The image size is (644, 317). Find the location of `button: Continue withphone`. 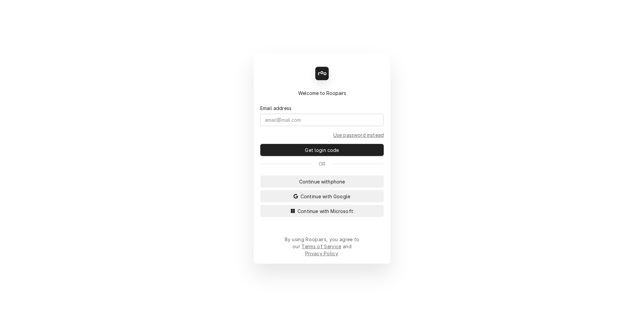

button: Continue withphone is located at coordinates (322, 182).